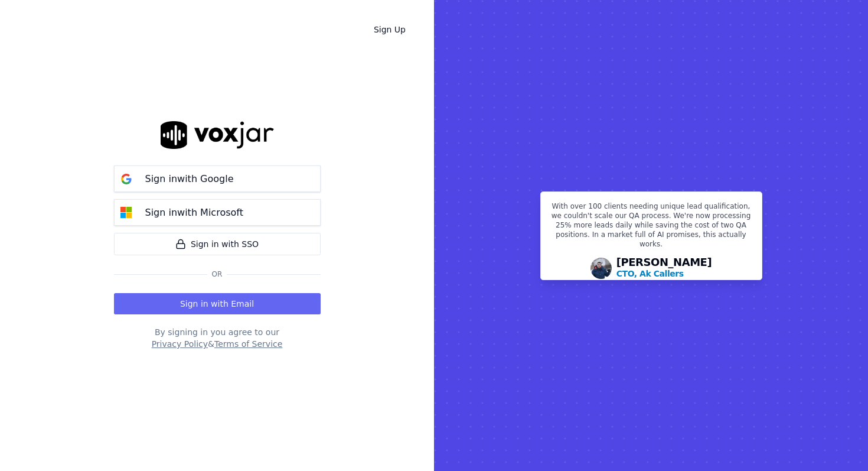 The height and width of the screenshot is (471, 868). What do you see at coordinates (217, 244) in the screenshot?
I see `a: Sign in with SSO` at bounding box center [217, 244].